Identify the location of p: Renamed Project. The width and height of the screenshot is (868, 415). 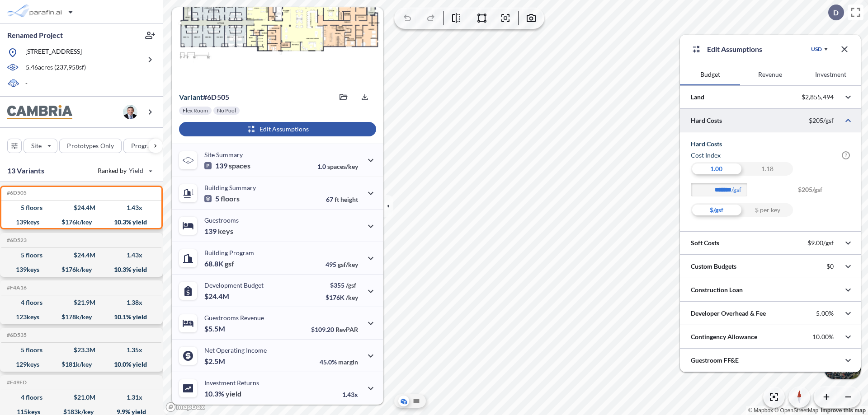
(35, 36).